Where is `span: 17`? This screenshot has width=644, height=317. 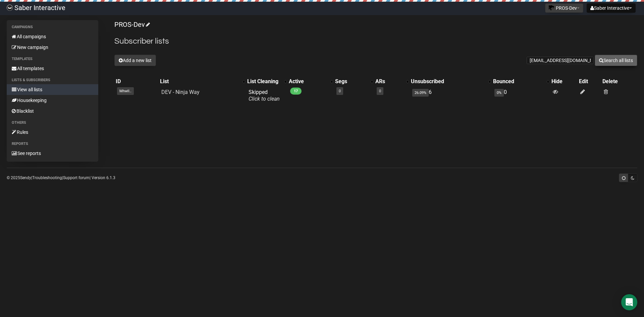
span: 17 is located at coordinates (296, 91).